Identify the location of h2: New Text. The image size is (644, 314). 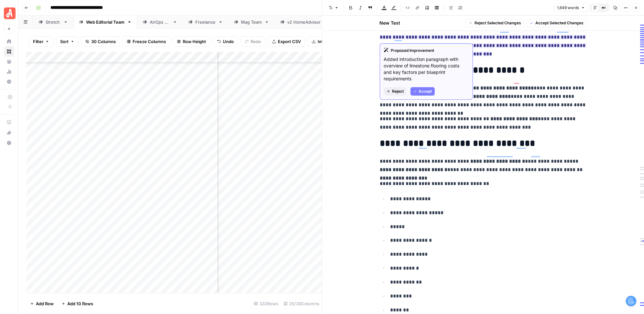
(390, 23).